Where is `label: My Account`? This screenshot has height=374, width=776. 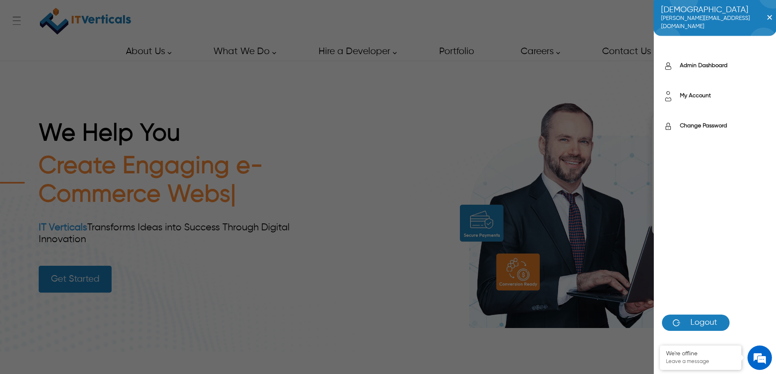
label: My Account is located at coordinates (724, 96).